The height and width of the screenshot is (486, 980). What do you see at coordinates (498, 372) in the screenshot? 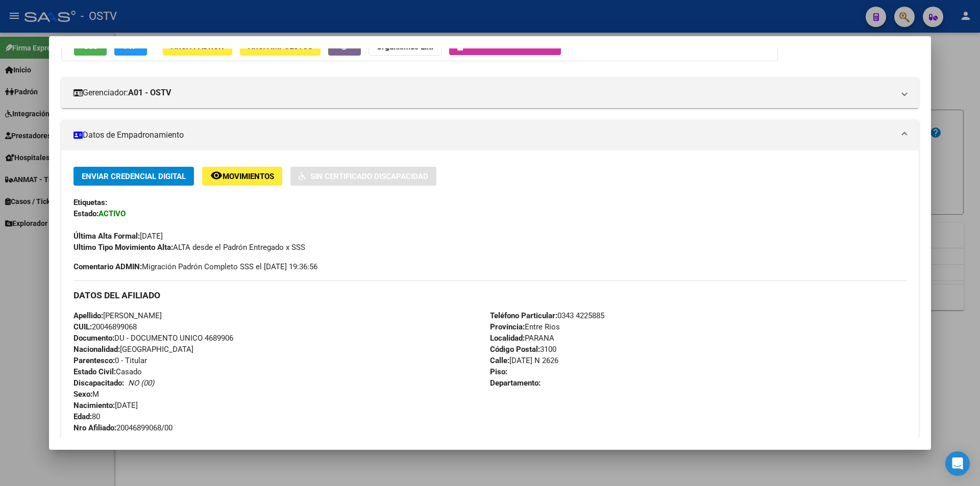
I see `strong: Piso:` at bounding box center [498, 372].